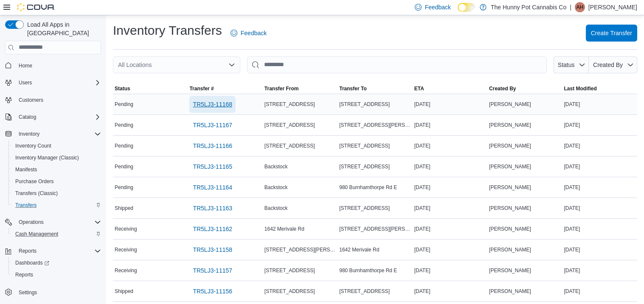 The image size is (644, 304). I want to click on span: Users, so click(58, 83).